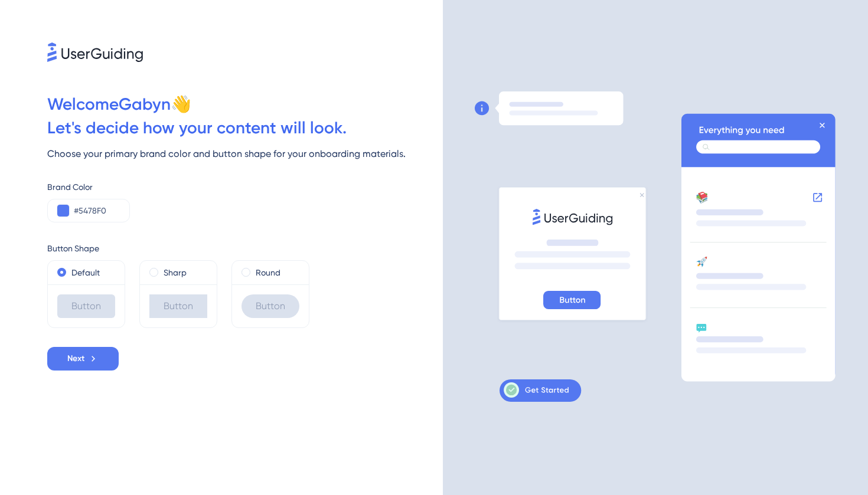  What do you see at coordinates (175, 273) in the screenshot?
I see `label: Sharp` at bounding box center [175, 273].